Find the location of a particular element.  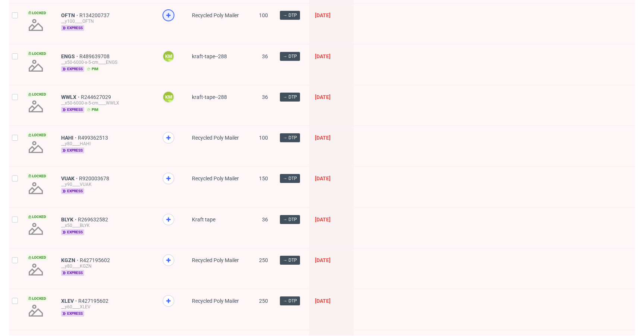

div: __x50-6000-x-5-cm____ENGS is located at coordinates (106, 62).